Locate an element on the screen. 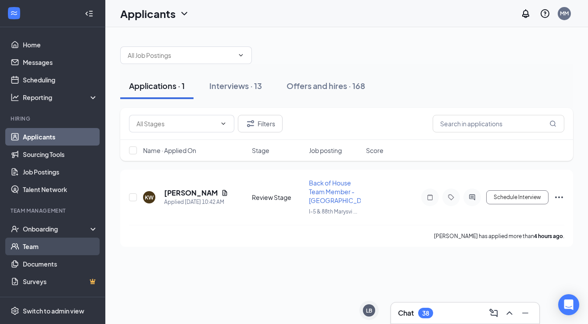 The width and height of the screenshot is (588, 324). svg: ChevronUp is located at coordinates (509, 313).